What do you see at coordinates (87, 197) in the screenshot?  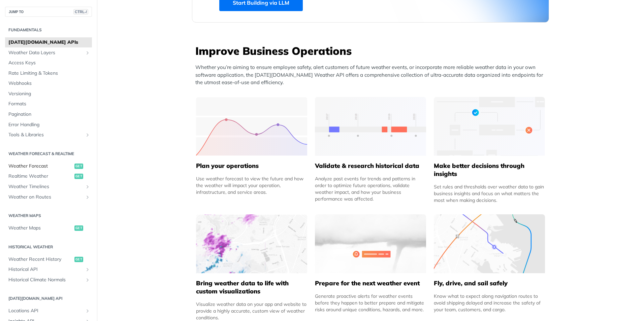 I see `button: Show subpages for Weather on Routes` at bounding box center [87, 197].